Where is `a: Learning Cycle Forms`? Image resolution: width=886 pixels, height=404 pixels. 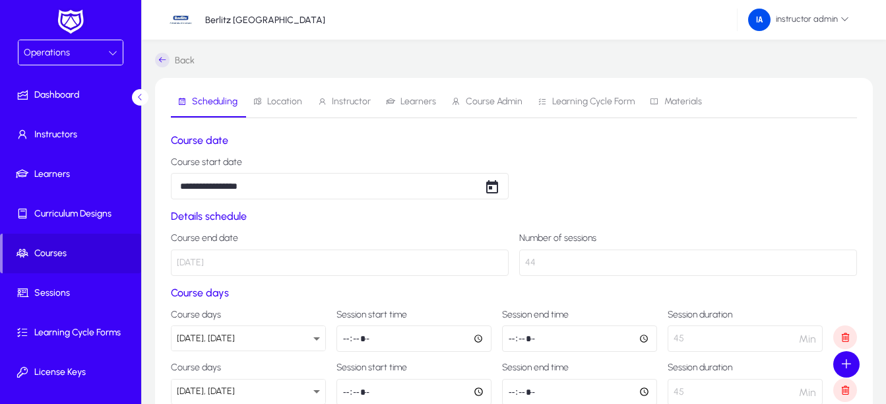
a: Learning Cycle Forms is located at coordinates (73, 333).